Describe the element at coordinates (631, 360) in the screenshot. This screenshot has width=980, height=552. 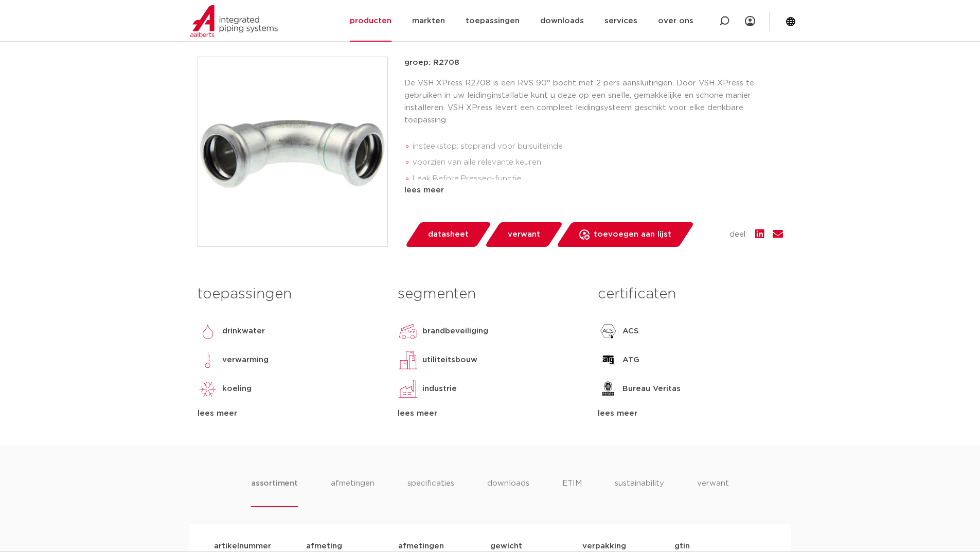
I see `p: ATG` at that location.